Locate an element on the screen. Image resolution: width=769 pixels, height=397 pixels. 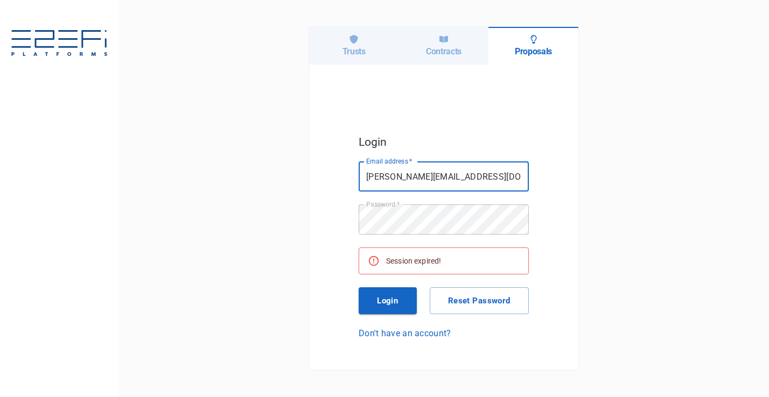
h6: Trusts is located at coordinates (354, 51).